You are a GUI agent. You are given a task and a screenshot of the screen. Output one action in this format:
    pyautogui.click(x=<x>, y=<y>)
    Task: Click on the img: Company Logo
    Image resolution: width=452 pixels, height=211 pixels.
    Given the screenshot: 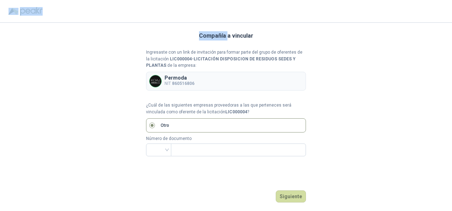 What is the action you would take?
    pyautogui.click(x=155, y=81)
    